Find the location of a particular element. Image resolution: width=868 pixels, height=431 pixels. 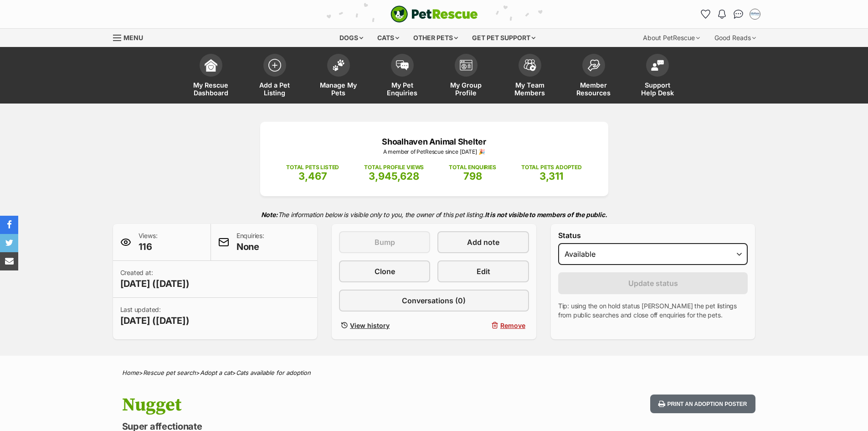

img: logo-cat-932fe2b9b8326f06289b0f2fb663e598f794de774fb13d1741a6617ecf9a85b4.svg is located at coordinates (434, 14).